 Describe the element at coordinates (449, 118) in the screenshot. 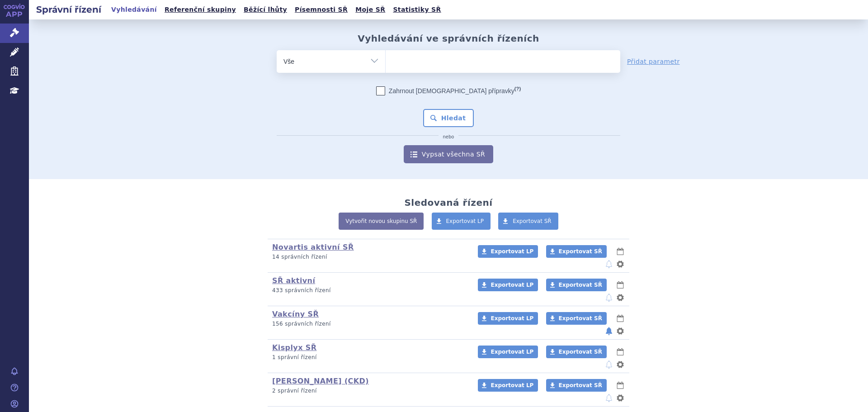

I see `button: Hledat` at that location.